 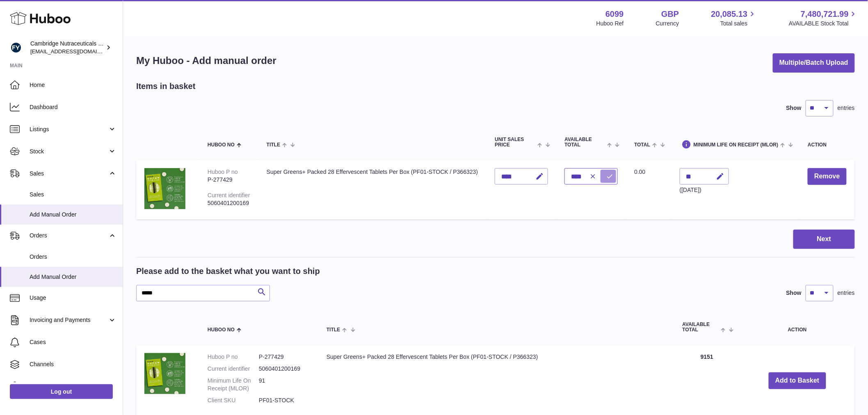 What do you see at coordinates (823, 23) in the screenshot?
I see `span: AVAILABLE Stock Total` at bounding box center [823, 23].